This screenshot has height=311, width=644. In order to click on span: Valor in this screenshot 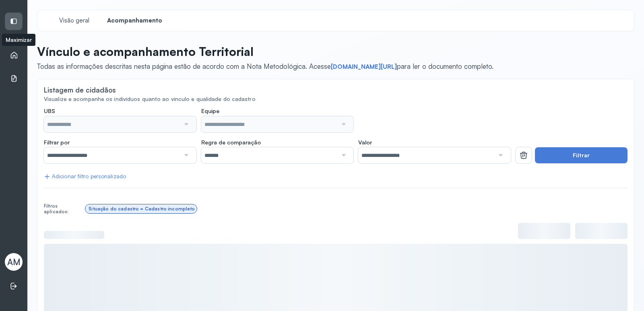, I will do `click(365, 142)`.